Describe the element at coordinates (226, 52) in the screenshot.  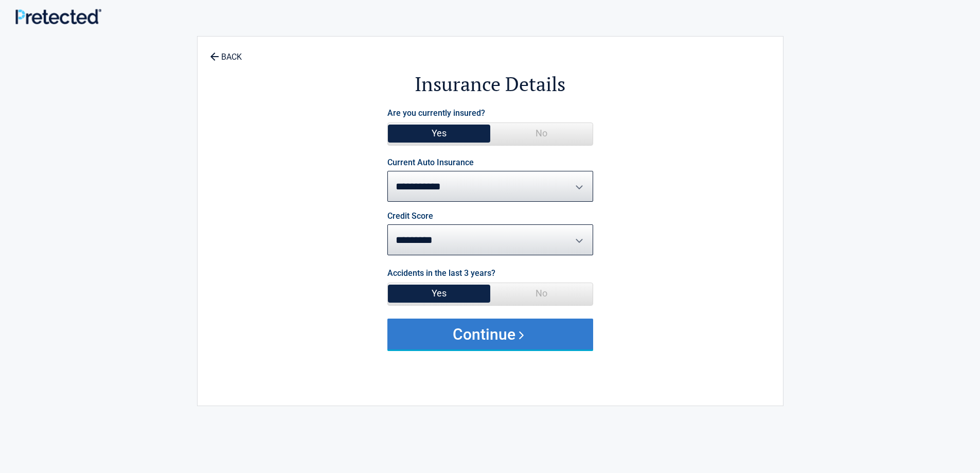
I see `a: BACK` at that location.